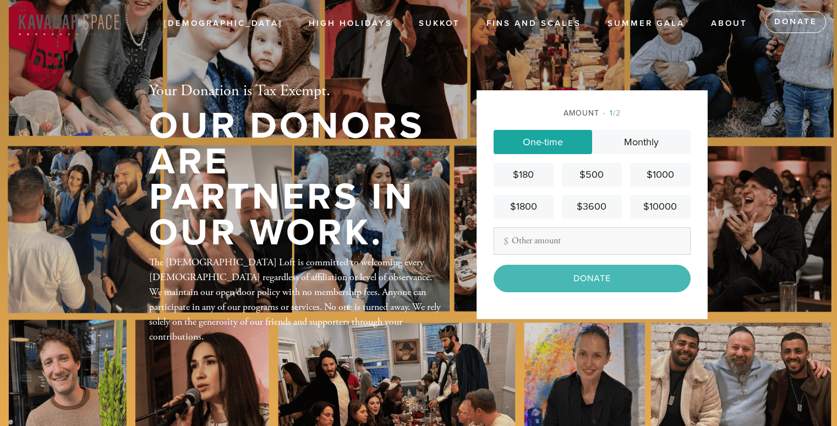  I want to click on a: $10000, so click(660, 206).